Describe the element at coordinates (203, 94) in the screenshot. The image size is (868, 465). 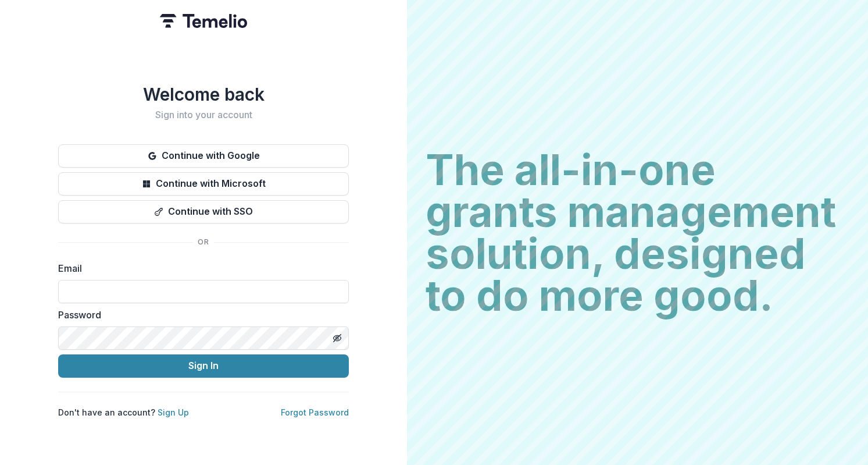
I see `h1: Welcome back` at that location.